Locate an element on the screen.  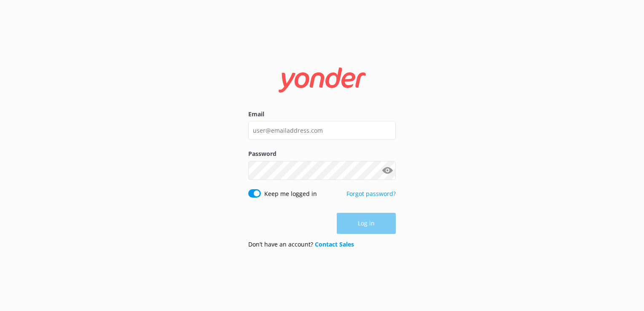
a: Forgot password? is located at coordinates (371, 193).